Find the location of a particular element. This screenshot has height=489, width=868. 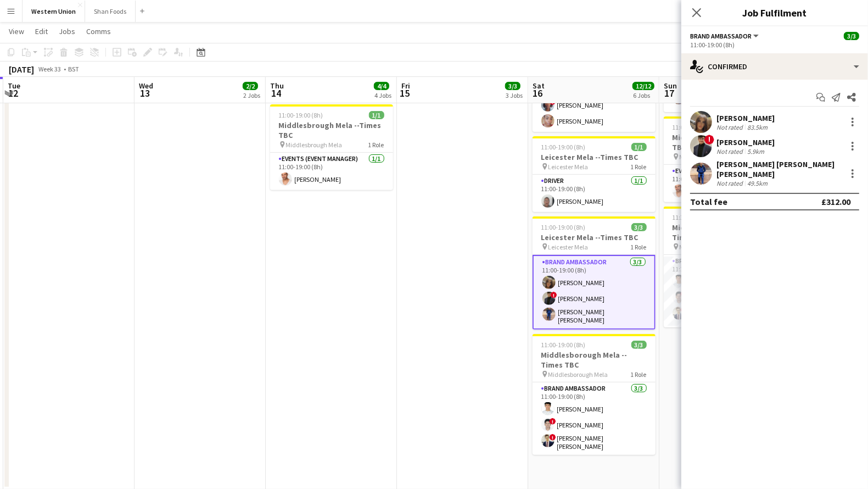

span: 4/4 is located at coordinates (382, 86).